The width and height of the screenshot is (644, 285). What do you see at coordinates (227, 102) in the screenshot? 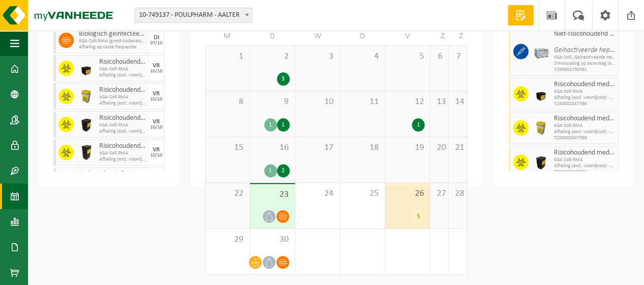
I see `span: 8` at bounding box center [227, 102].